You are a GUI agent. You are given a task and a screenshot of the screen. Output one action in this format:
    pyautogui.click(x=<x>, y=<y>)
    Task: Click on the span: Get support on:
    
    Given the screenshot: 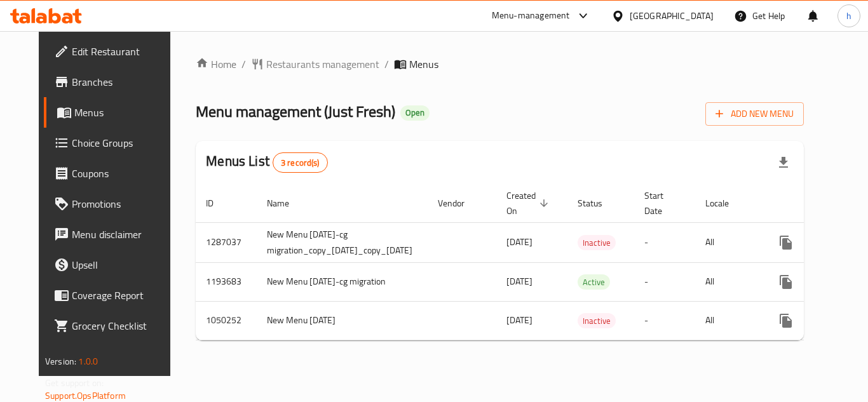 What is the action you would take?
    pyautogui.click(x=74, y=383)
    